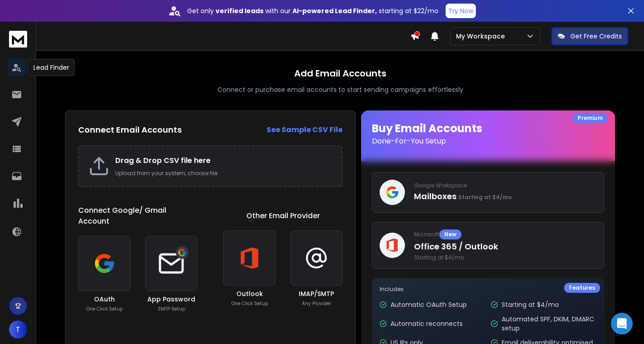  Describe the element at coordinates (341, 73) in the screenshot. I see `h1: Add Email Accounts` at that location.